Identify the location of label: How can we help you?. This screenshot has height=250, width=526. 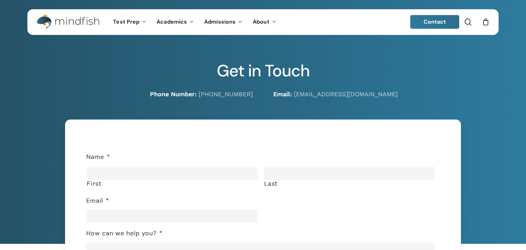
(124, 233).